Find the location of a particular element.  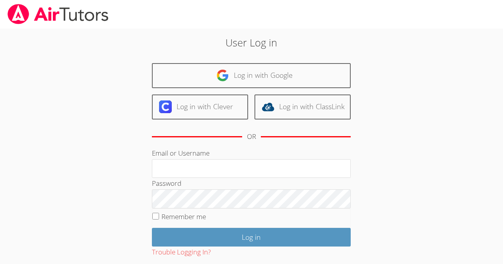

img: google-logo-50288ca7cdecda66e5e0955fdab243c47b7ad437acaf1139b6f446037453330a.svg is located at coordinates (223, 75).